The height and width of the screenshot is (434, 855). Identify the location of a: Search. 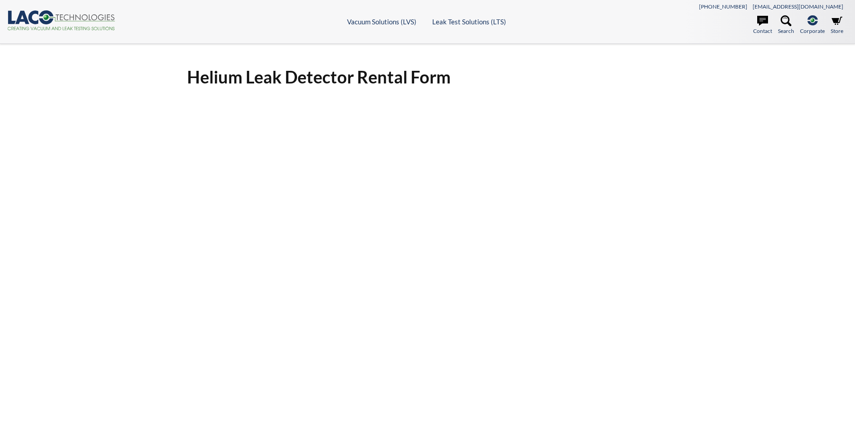
(786, 25).